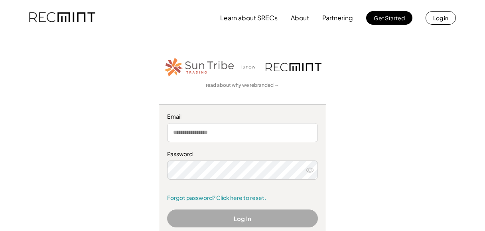 The image size is (485, 231). Describe the element at coordinates (251, 67) in the screenshot. I see `div: is now` at that location.